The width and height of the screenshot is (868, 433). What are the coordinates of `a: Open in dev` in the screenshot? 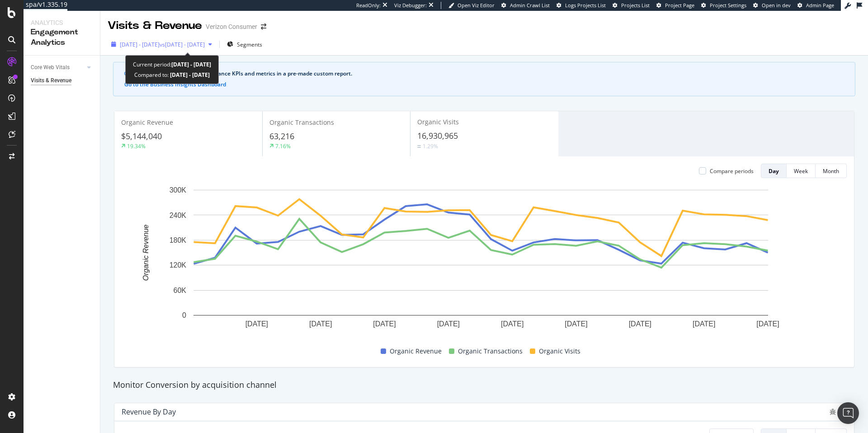 It's located at (772, 6).